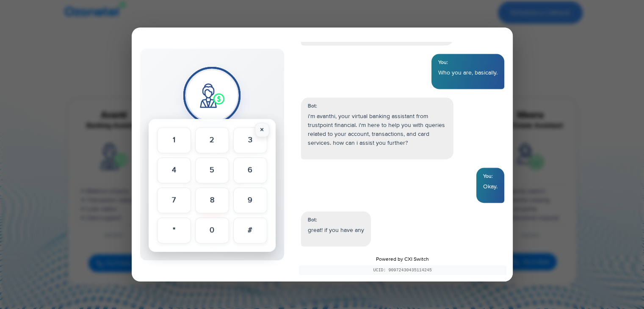 The width and height of the screenshot is (644, 309). Describe the element at coordinates (403, 270) in the screenshot. I see `div: UCID: 90972430435114245` at that location.